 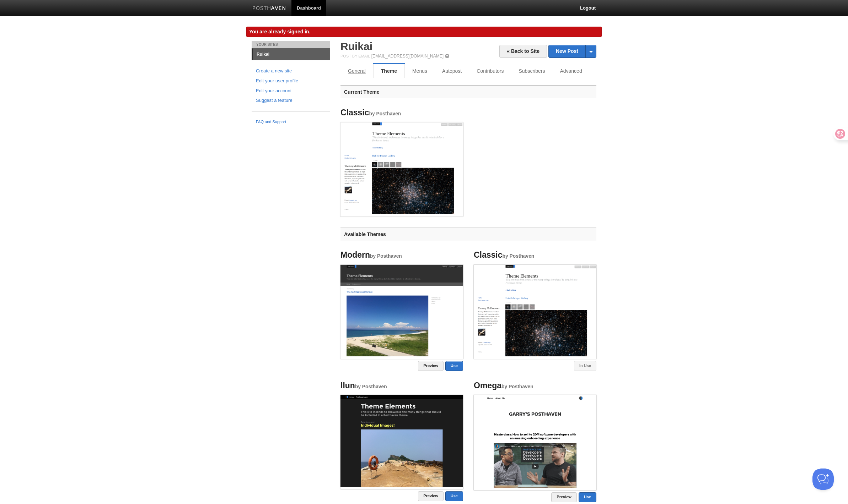 I want to click on h4: Ilun, so click(x=401, y=386).